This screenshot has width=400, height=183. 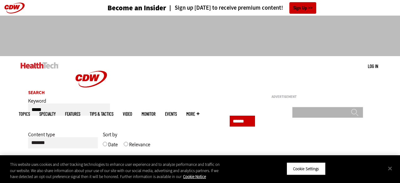 I want to click on span: Sort by, so click(x=110, y=135).